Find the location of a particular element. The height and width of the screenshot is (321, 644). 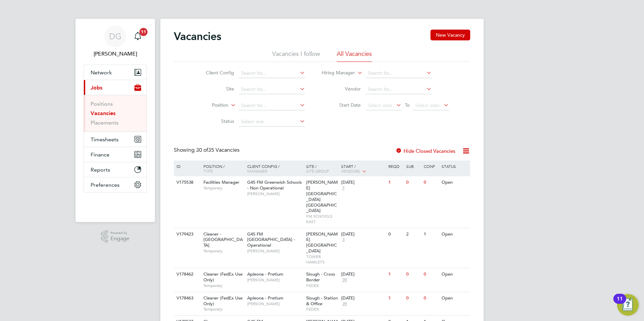

span: Facilities Manager is located at coordinates (221, 182).